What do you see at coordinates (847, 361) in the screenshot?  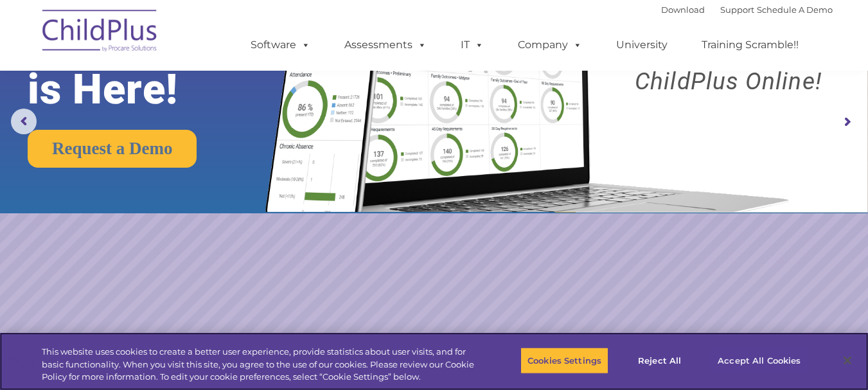 I see `button: Close` at bounding box center [847, 361].